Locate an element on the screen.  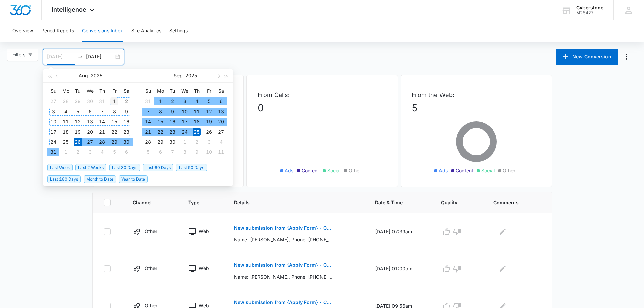
p: Web is located at coordinates (204, 268).